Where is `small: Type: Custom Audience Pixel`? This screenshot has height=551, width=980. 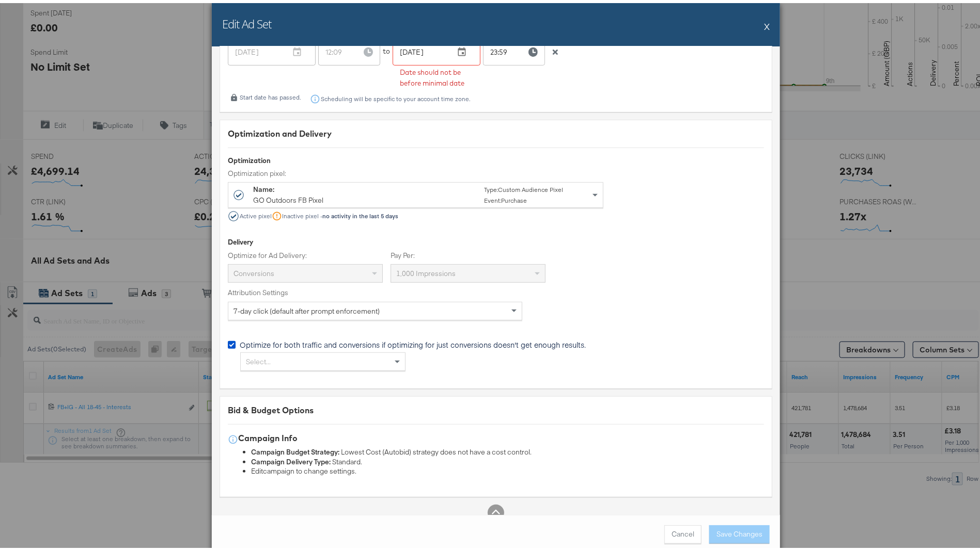 small: Type: Custom Audience Pixel is located at coordinates (523, 186).